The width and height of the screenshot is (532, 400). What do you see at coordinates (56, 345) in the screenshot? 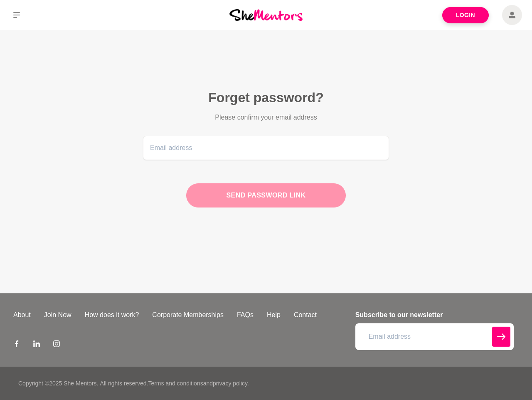
I see `a: Instagram` at bounding box center [56, 345].